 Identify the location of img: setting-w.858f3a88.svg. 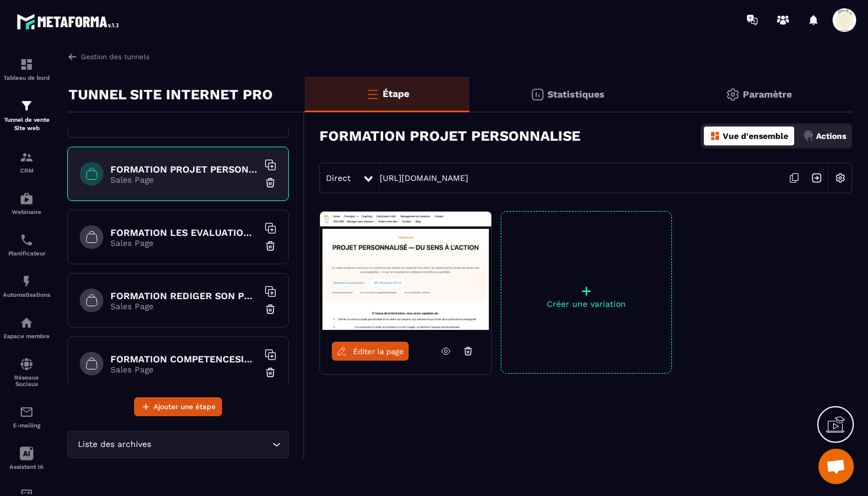
(840, 178).